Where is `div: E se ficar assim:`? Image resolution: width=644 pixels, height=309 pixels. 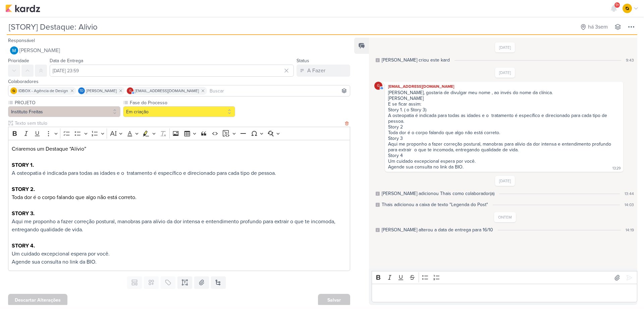
div: E se ficar assim: is located at coordinates (504, 104).